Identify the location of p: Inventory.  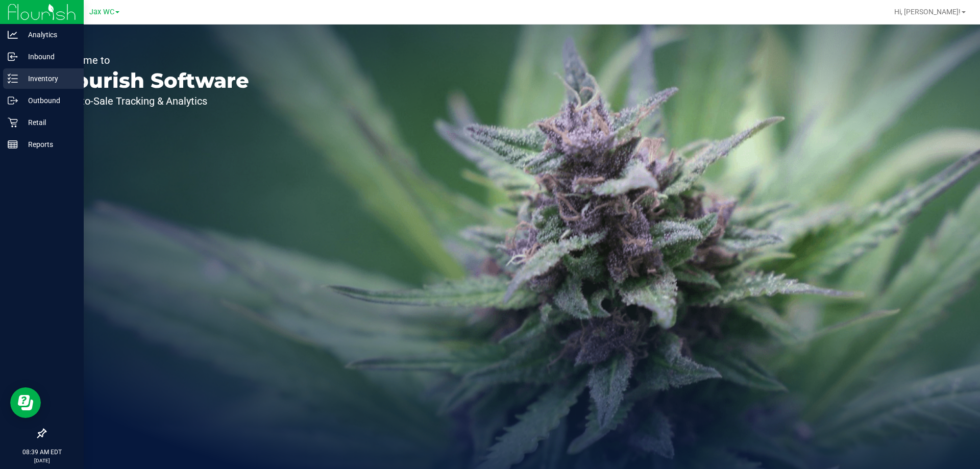
(49, 78).